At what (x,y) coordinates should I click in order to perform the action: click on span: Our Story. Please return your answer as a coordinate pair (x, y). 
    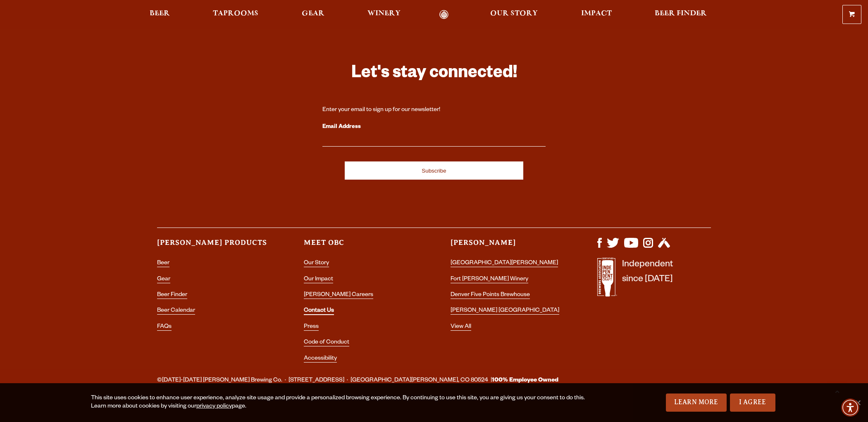
    Looking at the image, I should click on (514, 14).